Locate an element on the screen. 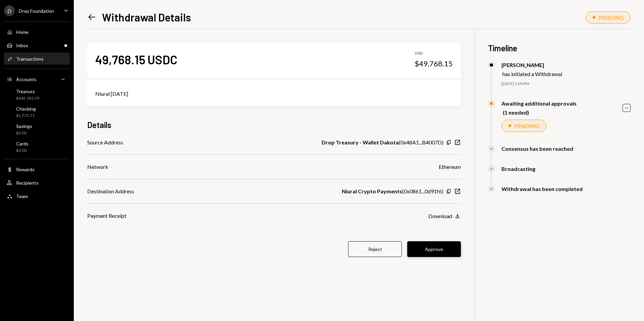 The width and height of the screenshot is (644, 321). a: Home is located at coordinates (37, 32).